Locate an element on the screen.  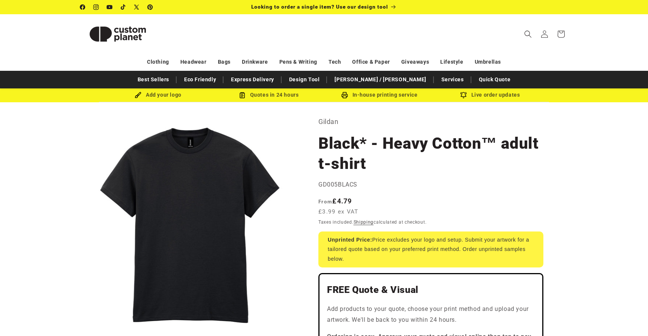
span: £3.99 ex VAT is located at coordinates (338, 212).